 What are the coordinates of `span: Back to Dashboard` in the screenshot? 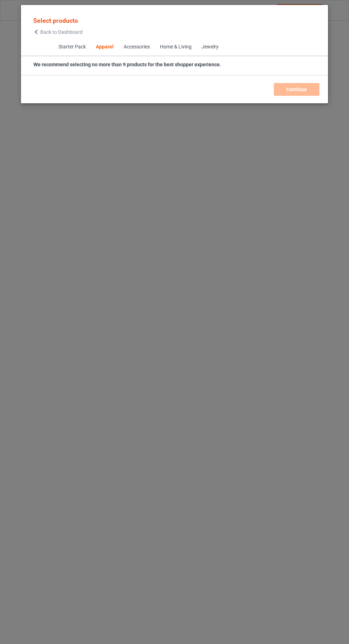 It's located at (62, 32).